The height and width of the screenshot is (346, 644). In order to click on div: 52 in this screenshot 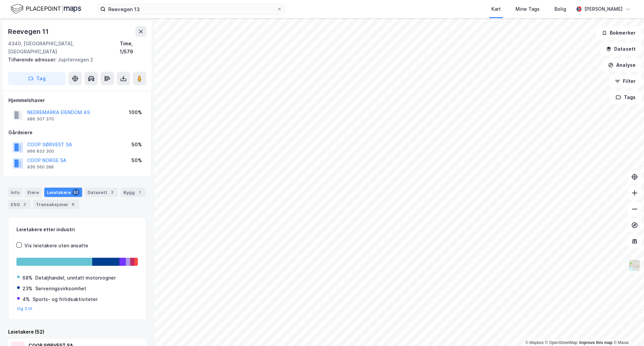, I will do `click(76, 193)`.